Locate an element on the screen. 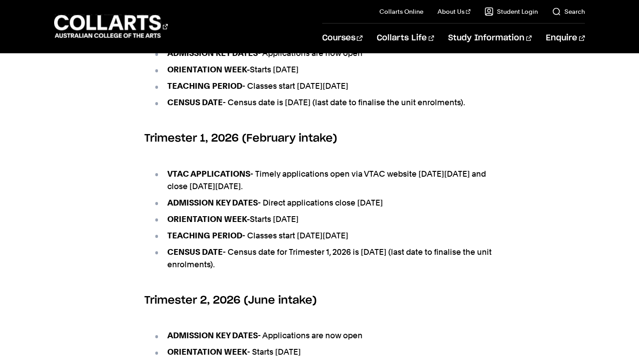 This screenshot has width=639, height=364. a: Student Login is located at coordinates (511, 12).